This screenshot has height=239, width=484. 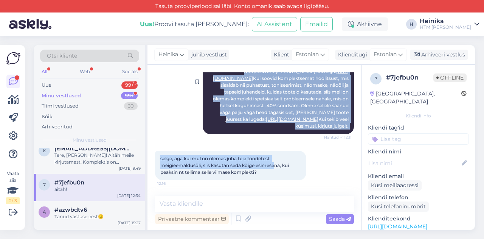 I want to click on div: # 7jefbu0n, so click(x=410, y=78).